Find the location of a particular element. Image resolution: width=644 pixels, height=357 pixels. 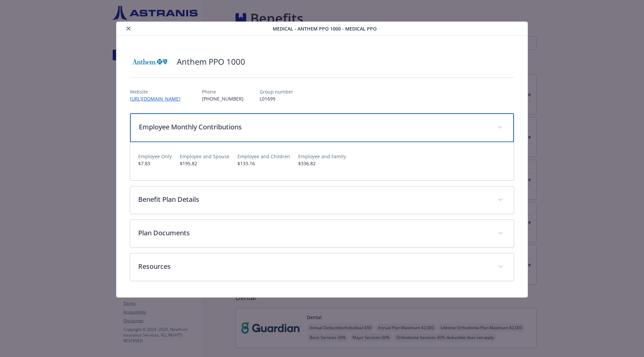

div: Benefit Plan Details is located at coordinates (322, 200).